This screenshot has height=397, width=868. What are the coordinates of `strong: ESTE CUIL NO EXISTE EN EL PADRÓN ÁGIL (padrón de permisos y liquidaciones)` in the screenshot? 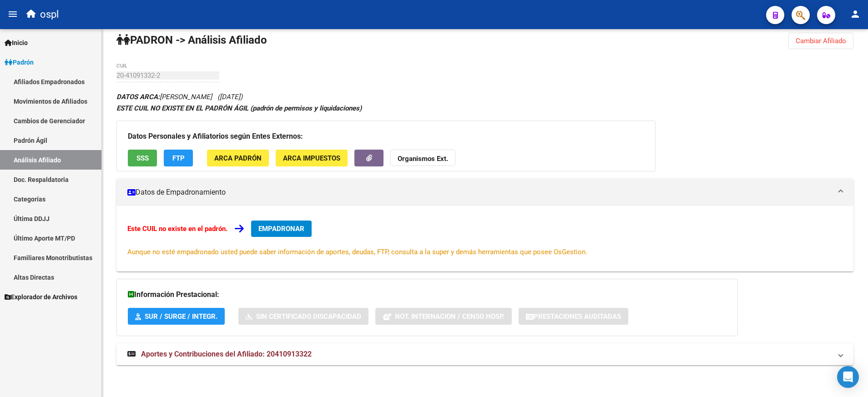 It's located at (239, 108).